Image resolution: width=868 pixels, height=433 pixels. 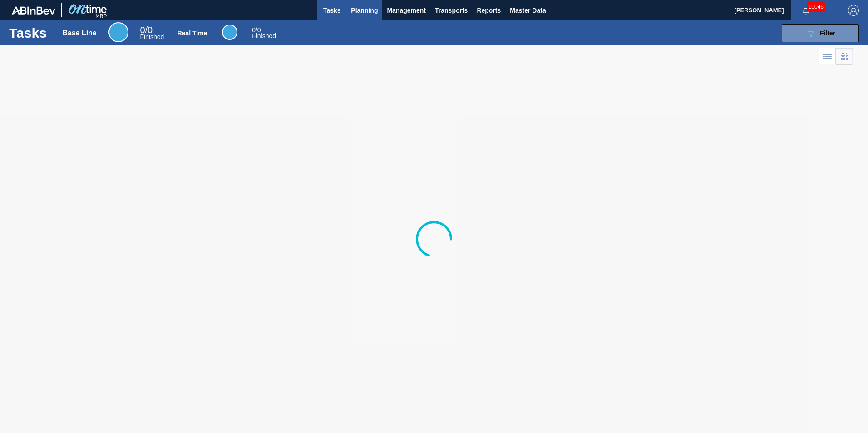 I want to click on img: TNhmsLtSVTkK8tSr43FrP2fwEKptu5GPRR3wAAAABJRU5ErkJggg==, so click(x=34, y=11).